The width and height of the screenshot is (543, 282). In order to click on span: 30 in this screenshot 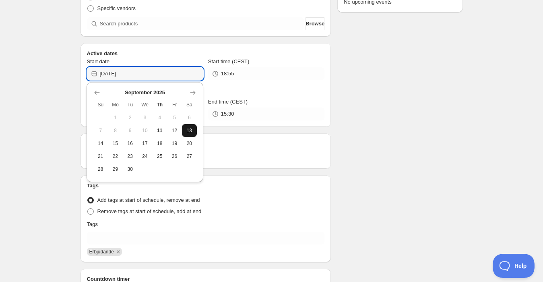, I will do `click(130, 169)`.